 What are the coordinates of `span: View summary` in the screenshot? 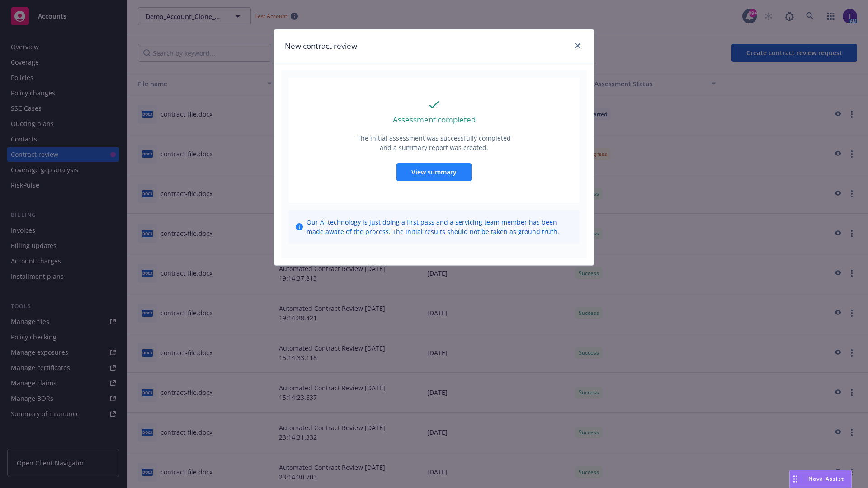 It's located at (434, 172).